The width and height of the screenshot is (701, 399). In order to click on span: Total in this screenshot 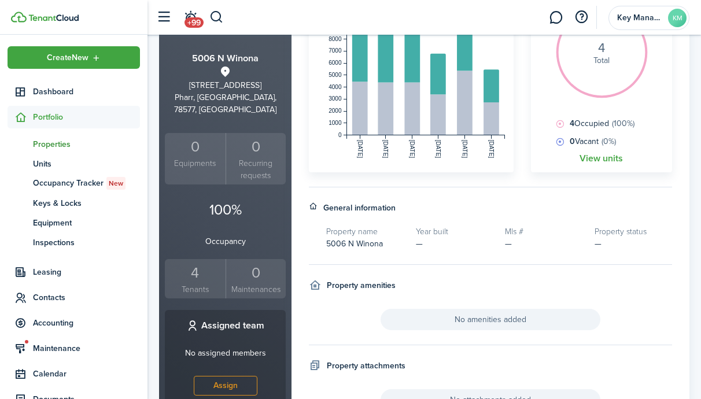, I will do `click(602, 60)`.